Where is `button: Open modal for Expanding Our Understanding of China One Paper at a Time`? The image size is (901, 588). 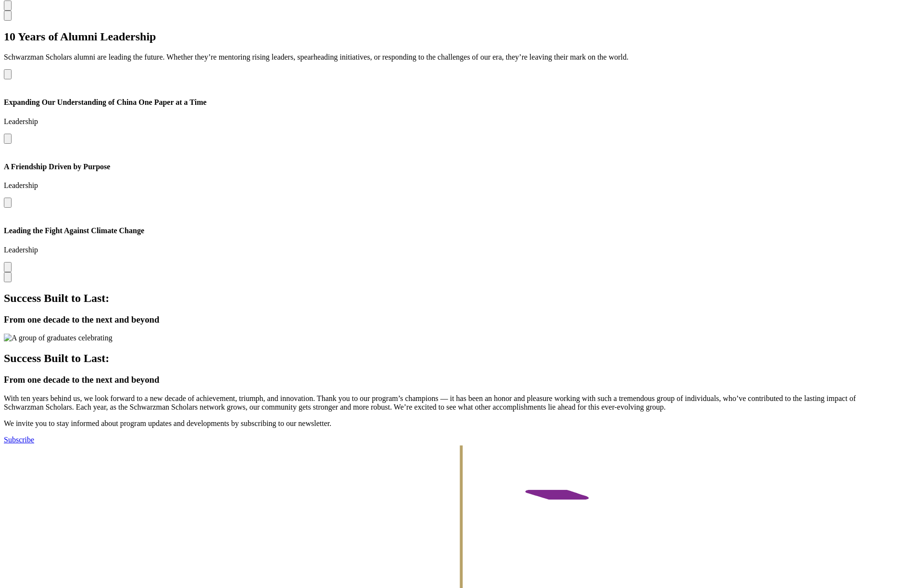 button: Open modal for Expanding Our Understanding of China One Paper at a Time is located at coordinates (8, 138).